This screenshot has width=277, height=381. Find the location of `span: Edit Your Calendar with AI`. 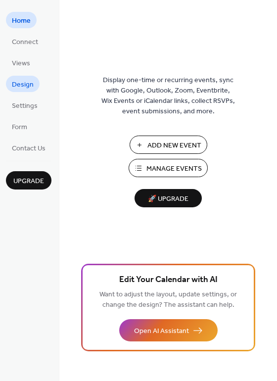

span: Edit Your Calendar with AI is located at coordinates (168, 280).